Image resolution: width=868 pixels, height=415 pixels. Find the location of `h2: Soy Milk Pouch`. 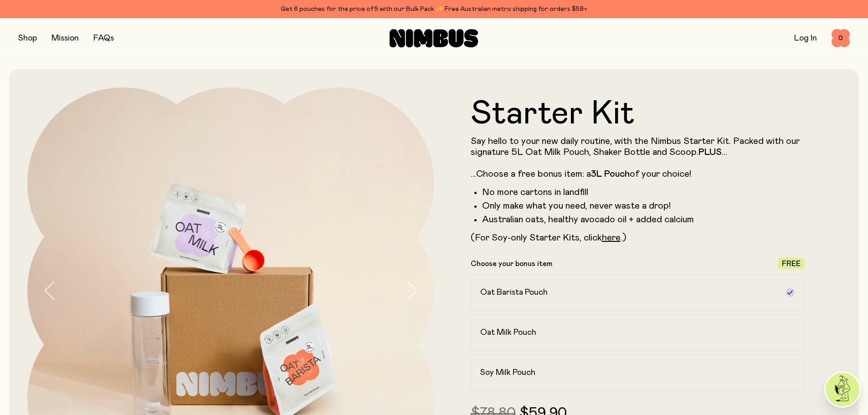

h2: Soy Milk Pouch is located at coordinates (508, 372).